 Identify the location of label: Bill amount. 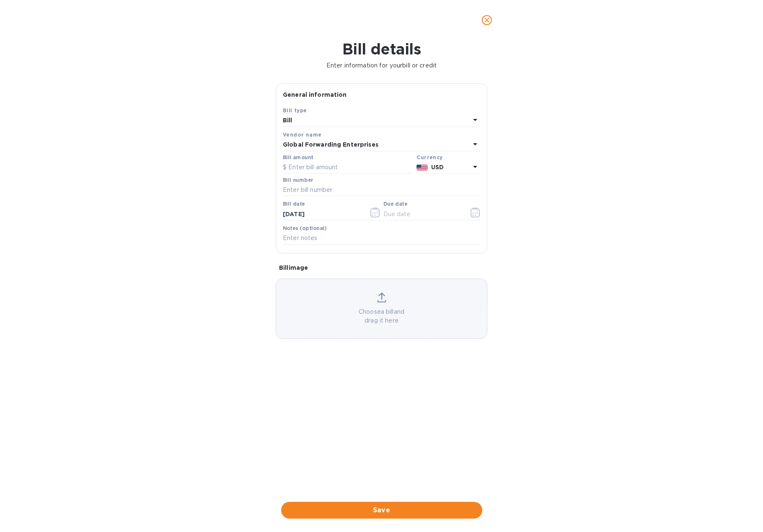
(298, 157).